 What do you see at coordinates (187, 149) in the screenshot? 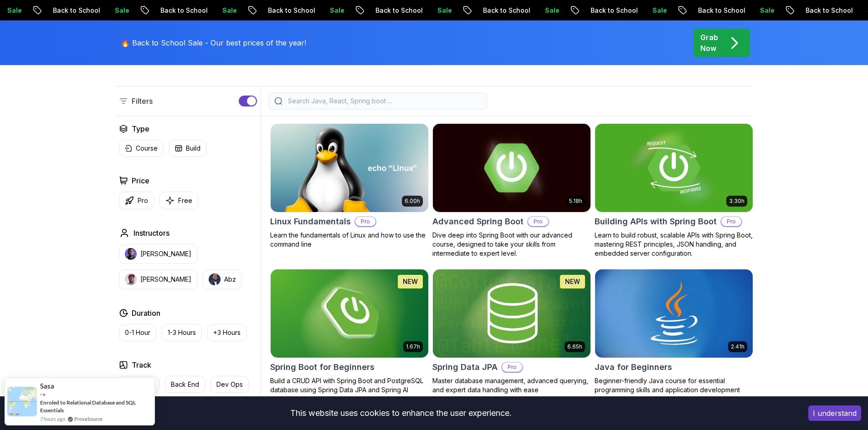
I see `button: Build` at bounding box center [187, 149].